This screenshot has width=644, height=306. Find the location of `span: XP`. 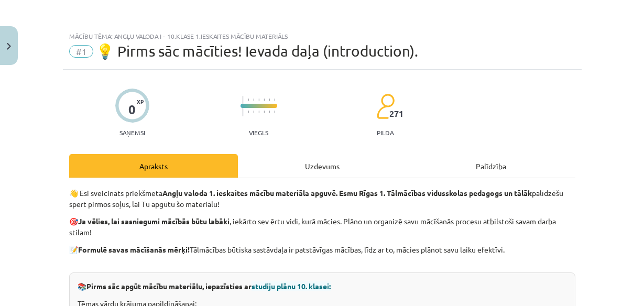

span: XP is located at coordinates (140, 101).